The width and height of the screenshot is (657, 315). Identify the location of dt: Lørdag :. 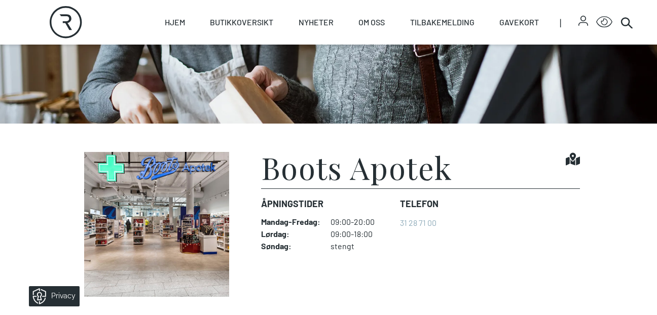
(290, 234).